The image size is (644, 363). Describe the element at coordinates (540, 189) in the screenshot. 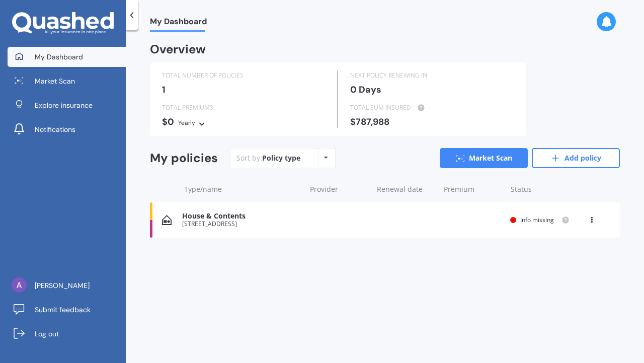

I see `div: Status` at that location.